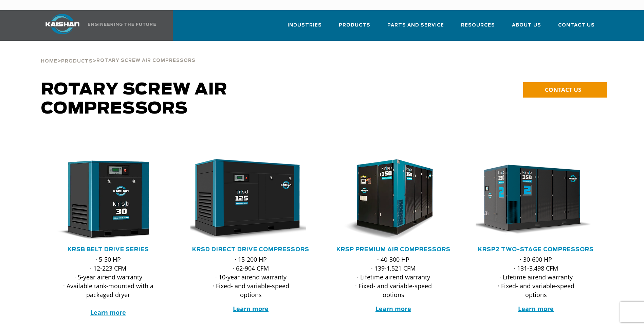  Describe the element at coordinates (305, 25) in the screenshot. I see `span: Industries` at that location.